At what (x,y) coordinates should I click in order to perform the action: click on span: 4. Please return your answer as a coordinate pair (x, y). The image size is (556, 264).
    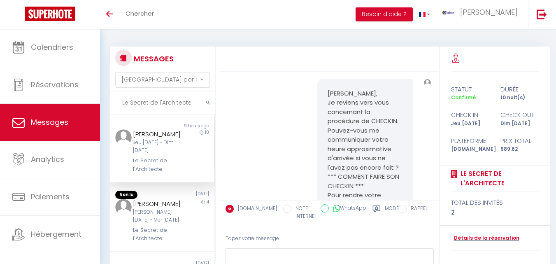
    Looking at the image, I should click on (208, 202).